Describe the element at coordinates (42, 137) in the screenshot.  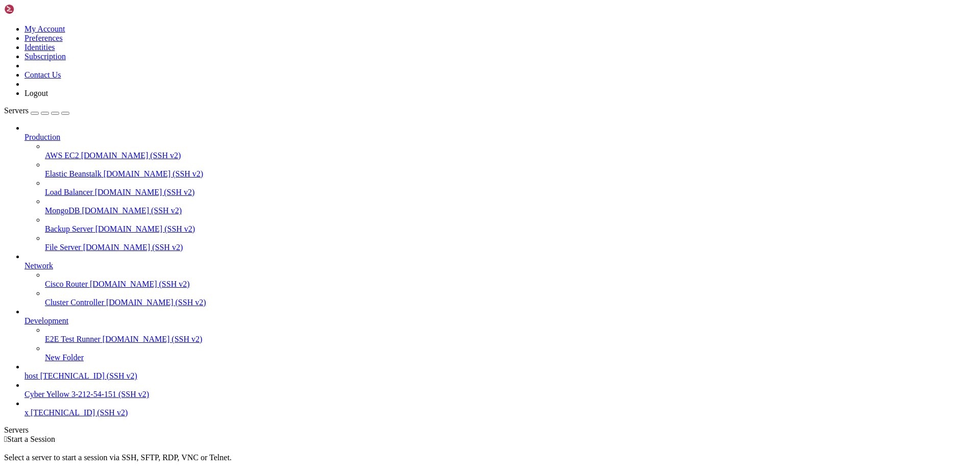
I see `span: Production` at that location.